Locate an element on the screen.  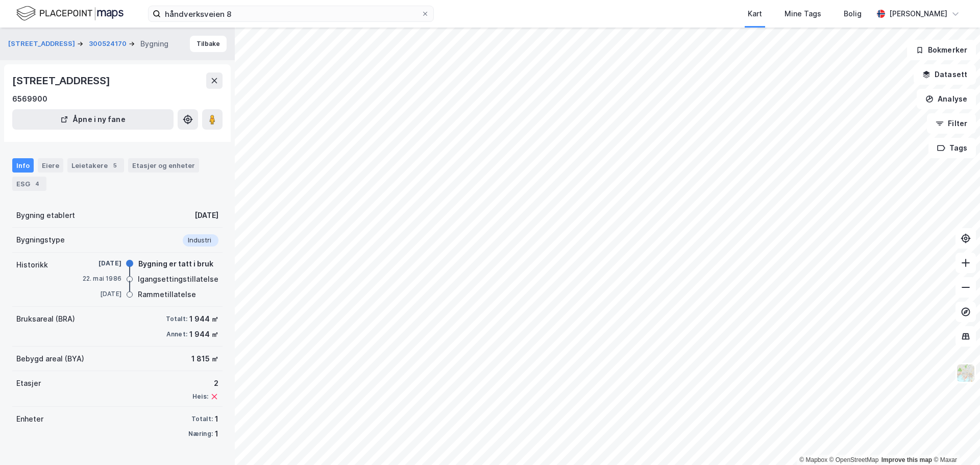
div: Leietakere is located at coordinates (95, 165).